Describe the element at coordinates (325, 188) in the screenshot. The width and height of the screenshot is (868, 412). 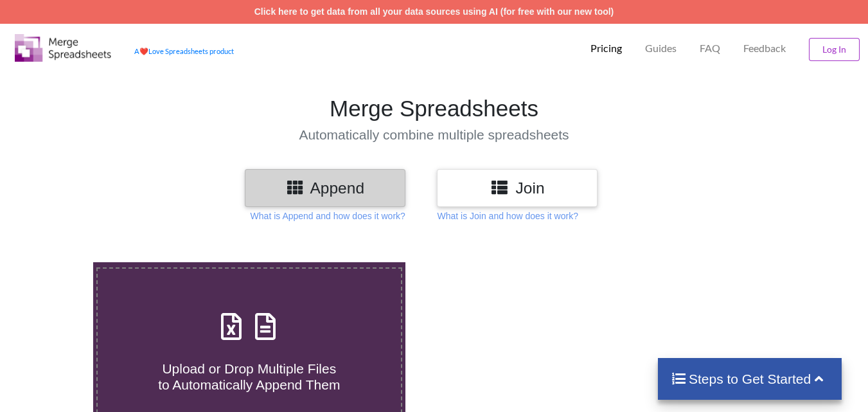
I see `h3: Append` at that location.